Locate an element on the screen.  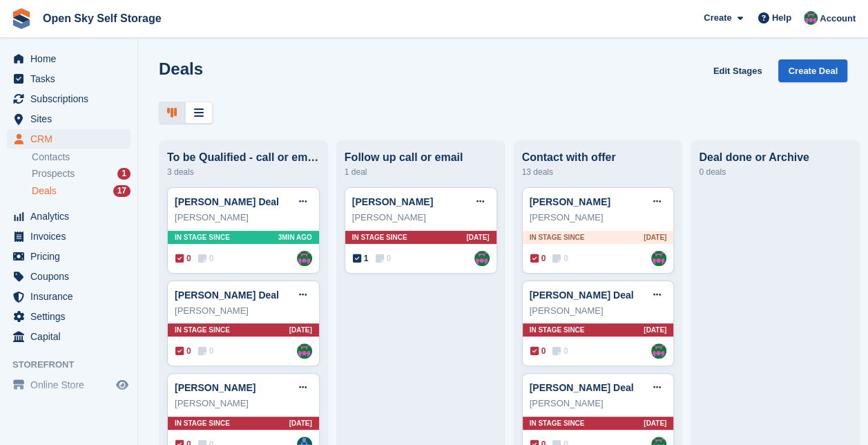
span: Account is located at coordinates (837, 19).